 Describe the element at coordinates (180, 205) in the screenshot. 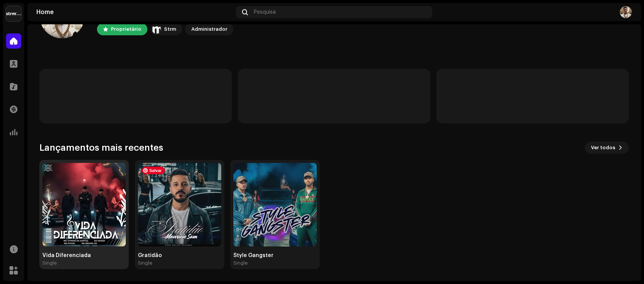

I see `img: 1a27354c-98ae-4818-a942-cc847a451828` at that location.